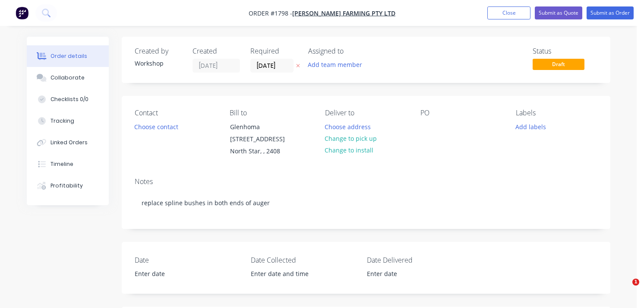  Describe the element at coordinates (68, 121) in the screenshot. I see `button: Tracking` at that location.